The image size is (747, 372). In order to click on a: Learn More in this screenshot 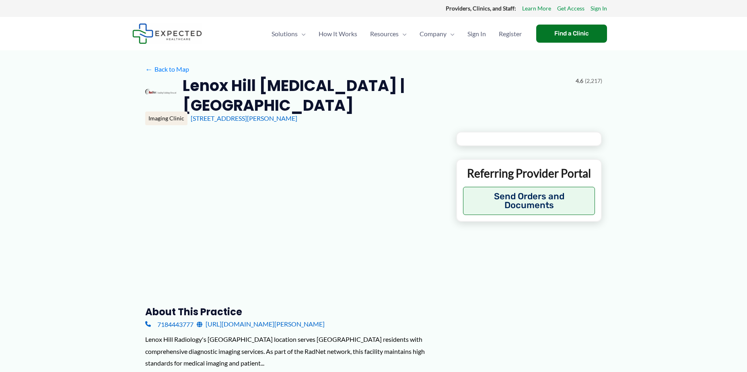, I will do `click(537, 8)`.